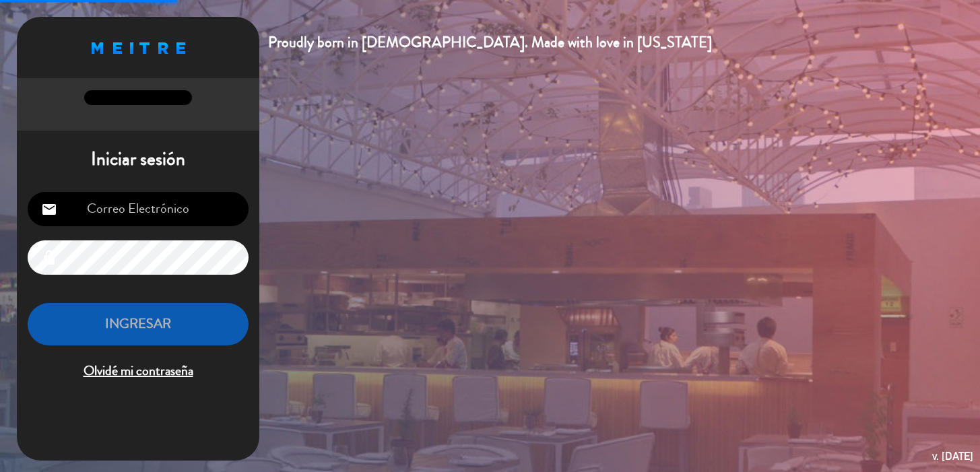 This screenshot has width=980, height=472. Describe the element at coordinates (49, 258) in the screenshot. I see `i: lock` at that location.